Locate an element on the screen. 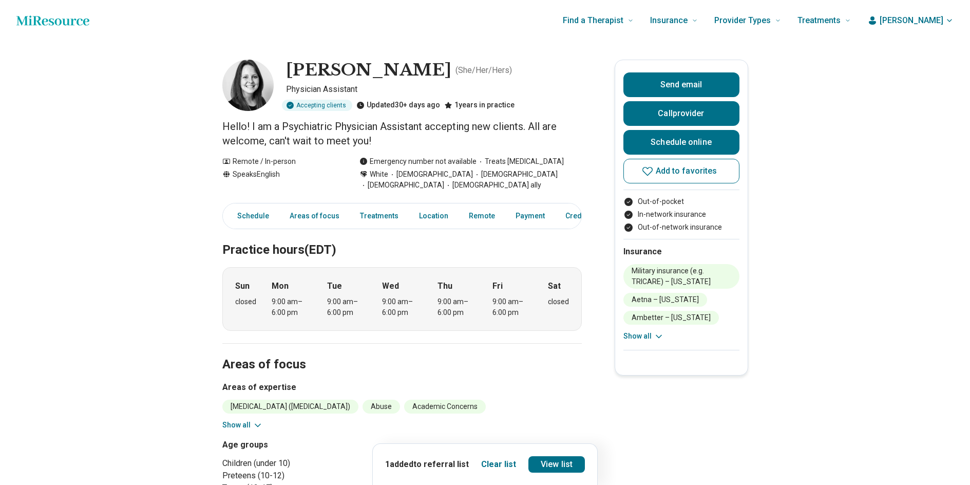 This screenshot has height=485, width=970. span: to referral list is located at coordinates (441, 464).